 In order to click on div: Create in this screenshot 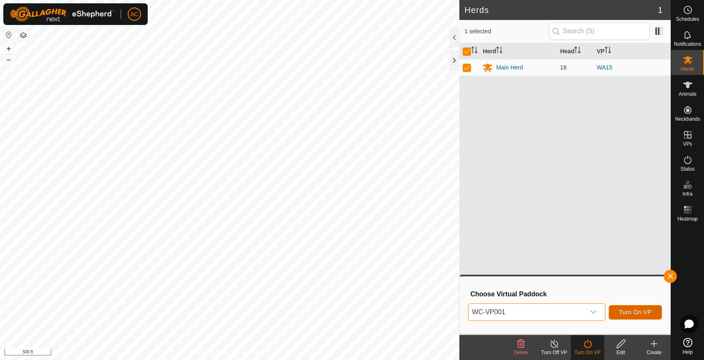, I will do `click(654, 353)`.